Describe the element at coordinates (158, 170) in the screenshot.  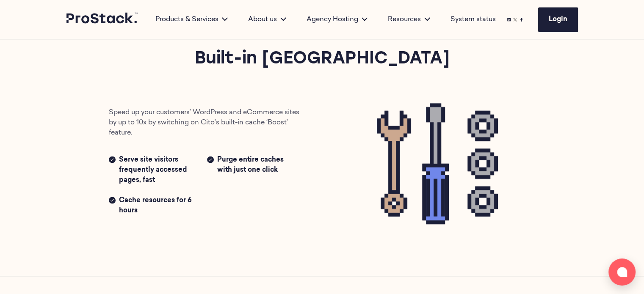
I see `span: Serve site visitors frequently accessed pages, fast` at that location.